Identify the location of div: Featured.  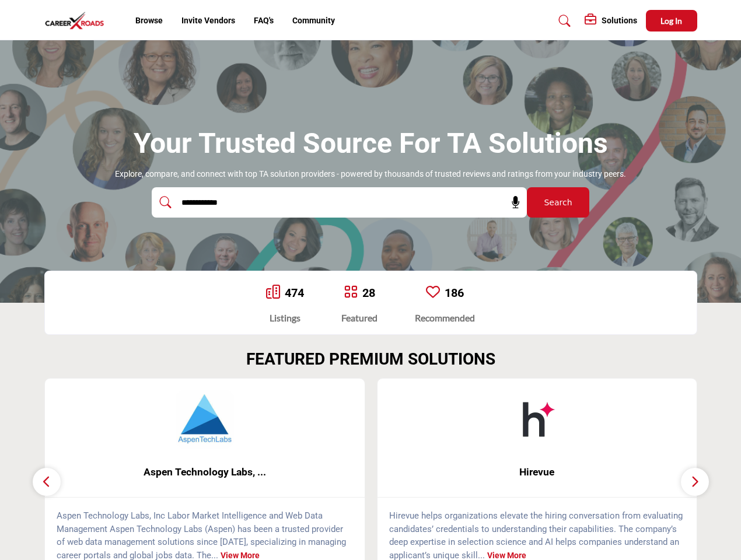
(360, 318).